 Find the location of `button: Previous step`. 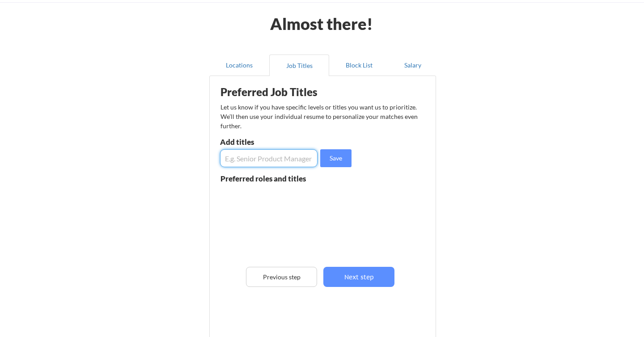

button: Previous step is located at coordinates (282, 277).